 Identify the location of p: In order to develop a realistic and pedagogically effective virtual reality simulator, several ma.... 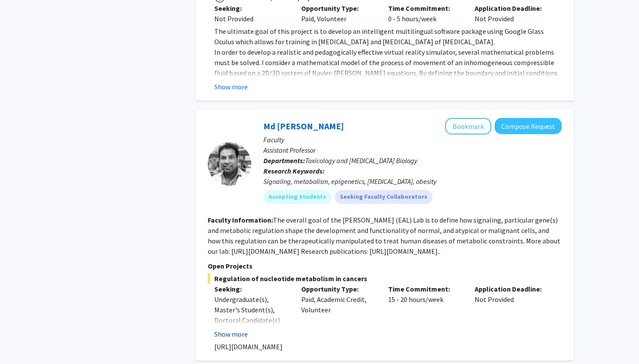
(388, 83).